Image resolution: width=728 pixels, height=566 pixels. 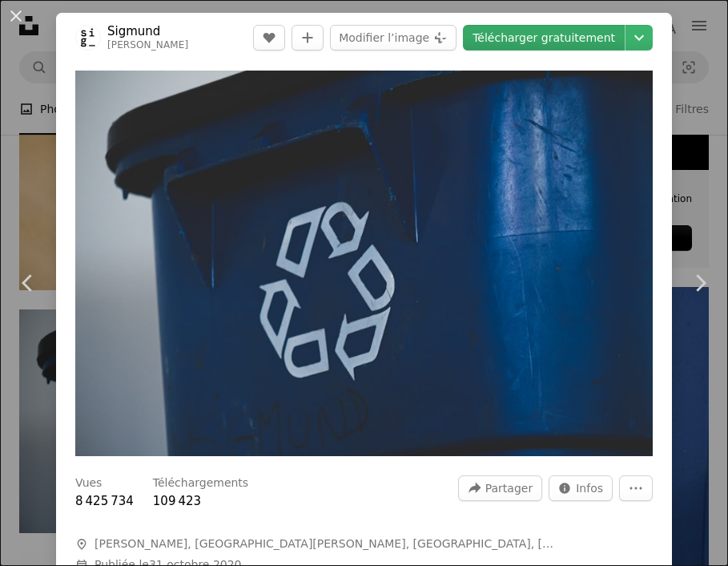 I want to click on button: J’aime, so click(x=269, y=38).